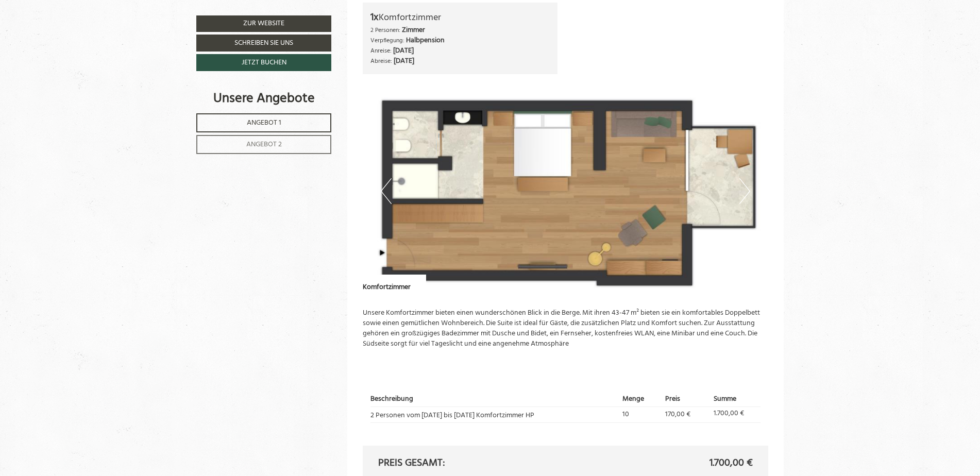  Describe the element at coordinates (735, 414) in the screenshot. I see `td: 1.700,00 €` at that location.